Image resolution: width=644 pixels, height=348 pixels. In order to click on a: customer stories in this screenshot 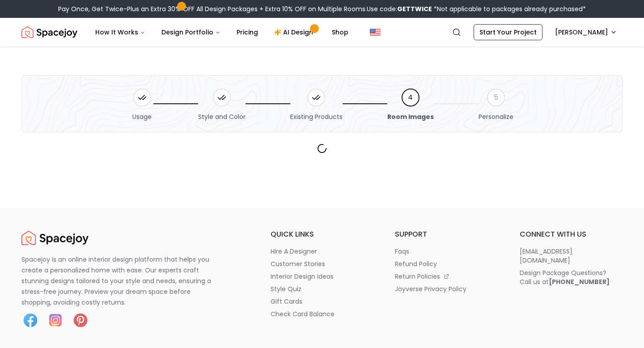, I will do `click(322, 264)`.